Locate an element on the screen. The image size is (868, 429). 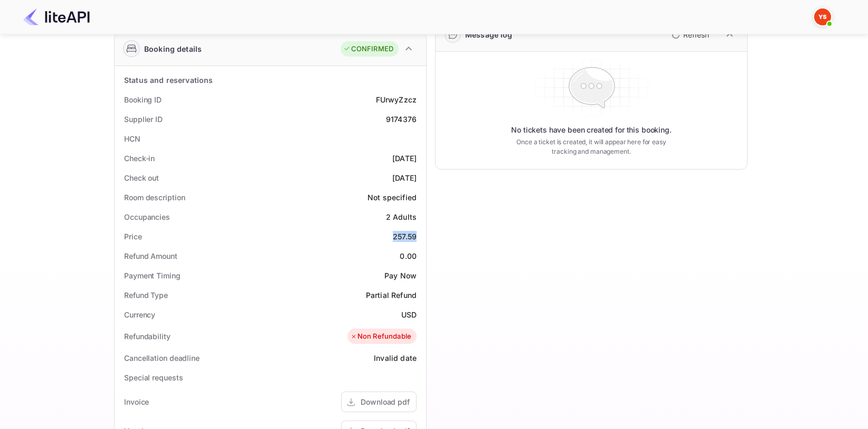
div: Currency is located at coordinates (139, 314).